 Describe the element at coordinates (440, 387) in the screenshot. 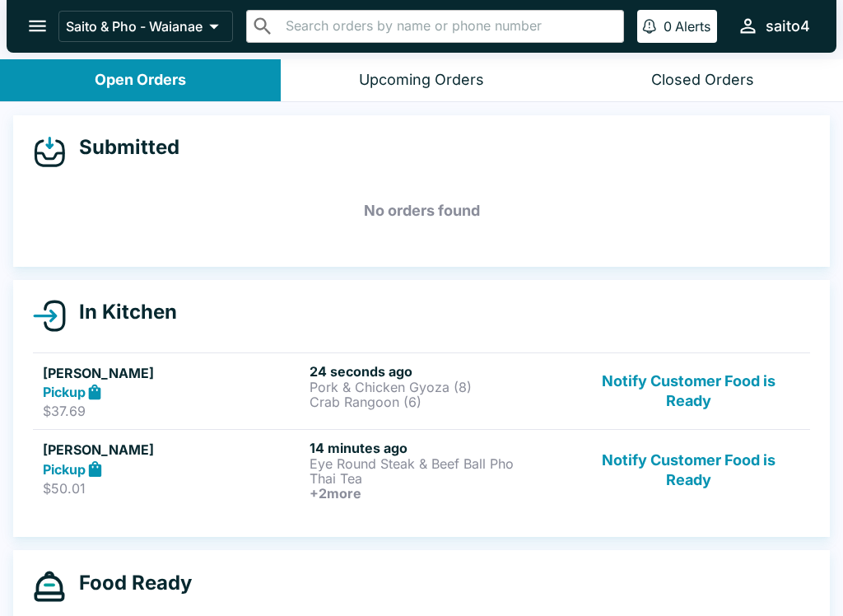

I see `p: Pork & Chicken Gyoza (8)` at that location.